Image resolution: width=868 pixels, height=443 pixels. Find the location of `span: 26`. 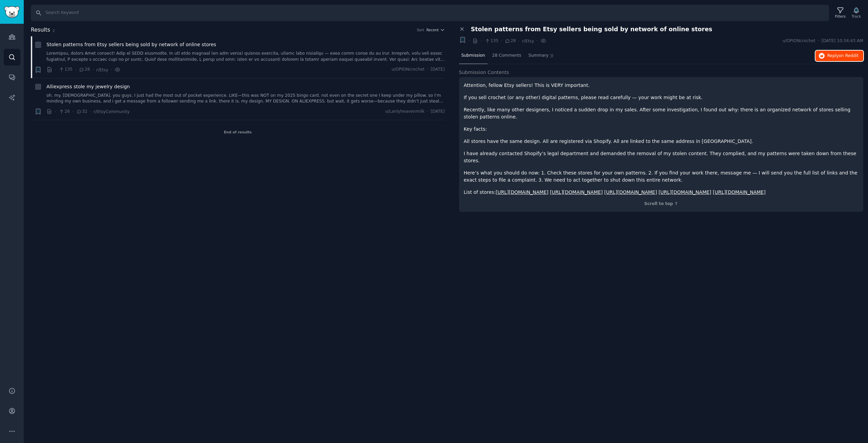

span: 26 is located at coordinates (64, 112).